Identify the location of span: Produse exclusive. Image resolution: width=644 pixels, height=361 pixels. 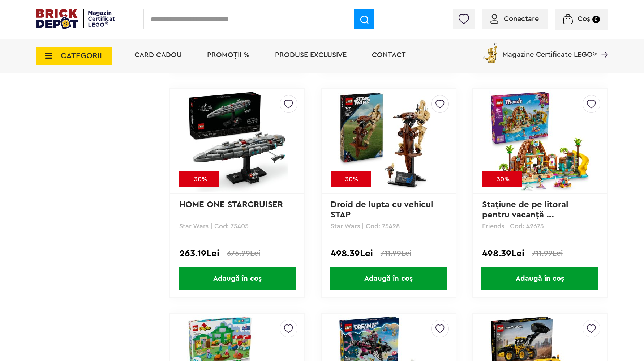
(311, 55).